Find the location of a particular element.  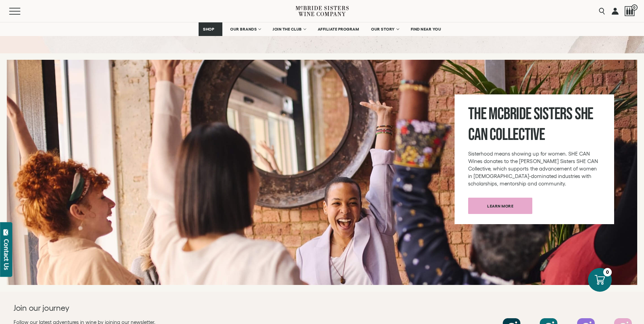

div: Contact Us is located at coordinates (6, 255).